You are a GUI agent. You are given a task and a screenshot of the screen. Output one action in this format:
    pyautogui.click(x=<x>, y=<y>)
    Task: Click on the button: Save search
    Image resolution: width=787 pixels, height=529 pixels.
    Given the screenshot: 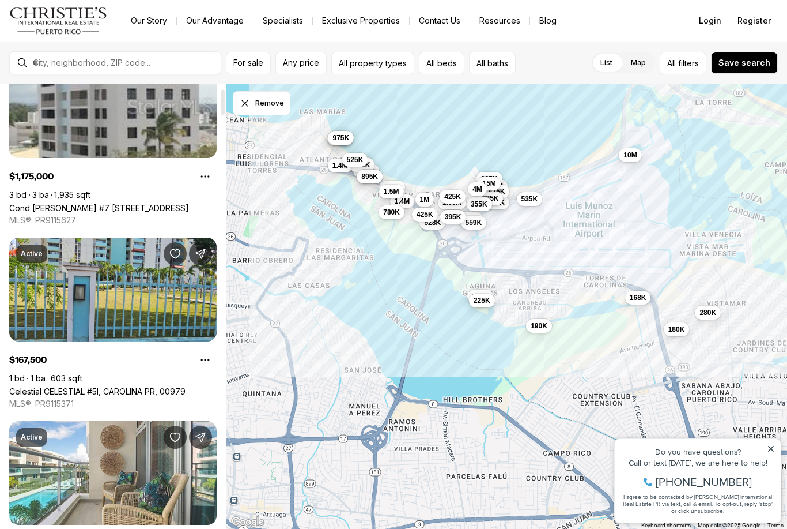 What is the action you would take?
    pyautogui.click(x=745, y=63)
    